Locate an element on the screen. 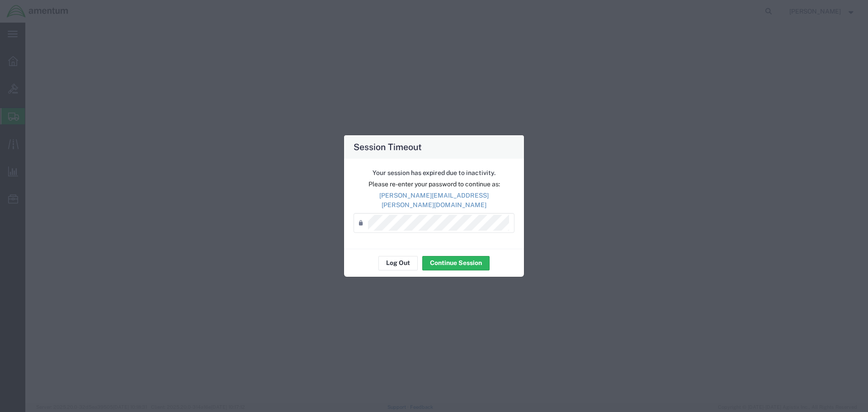  button: Log Out is located at coordinates (397, 263).